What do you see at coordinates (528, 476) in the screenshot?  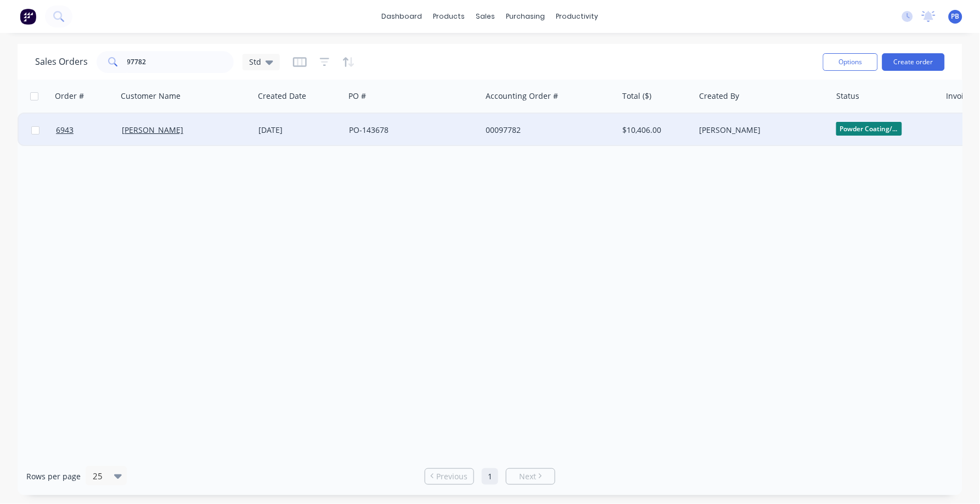 I see `span: Next` at bounding box center [528, 476].